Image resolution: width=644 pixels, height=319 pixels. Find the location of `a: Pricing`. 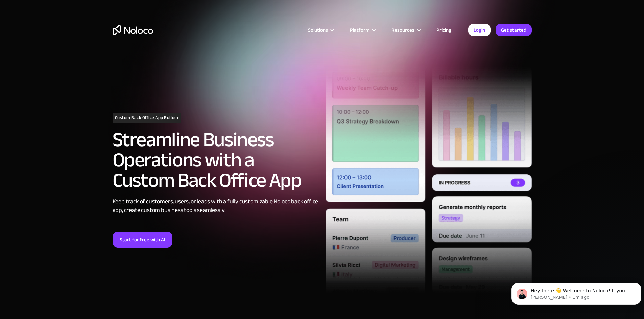

a: Pricing is located at coordinates (444, 30).